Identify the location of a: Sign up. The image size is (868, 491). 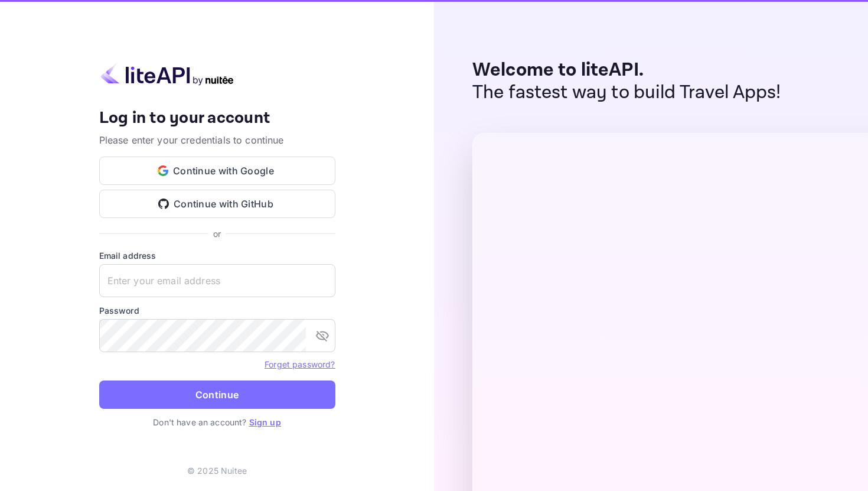
(265, 421).